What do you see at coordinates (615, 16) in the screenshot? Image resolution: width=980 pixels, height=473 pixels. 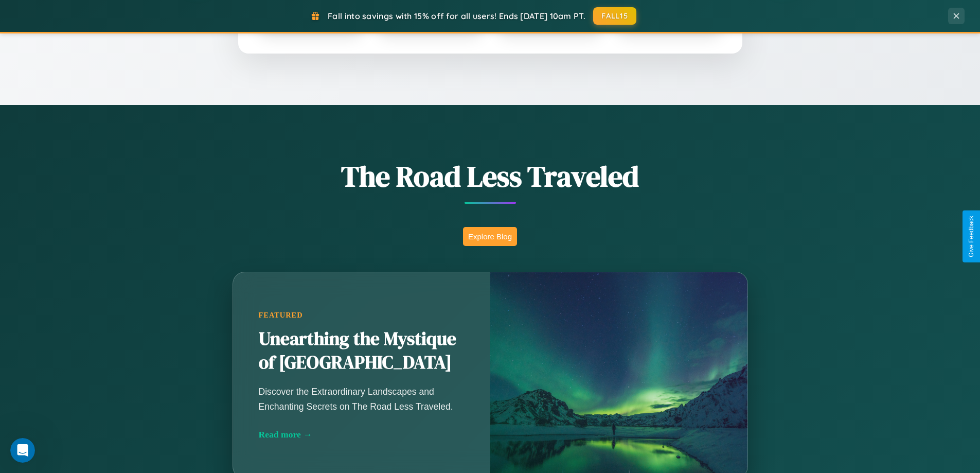 I see `button: FALL15` at bounding box center [615, 16].